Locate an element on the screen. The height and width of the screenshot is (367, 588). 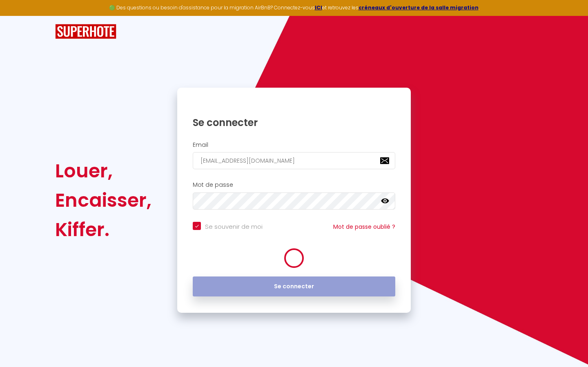
div: Kiffer. is located at coordinates (103, 229).